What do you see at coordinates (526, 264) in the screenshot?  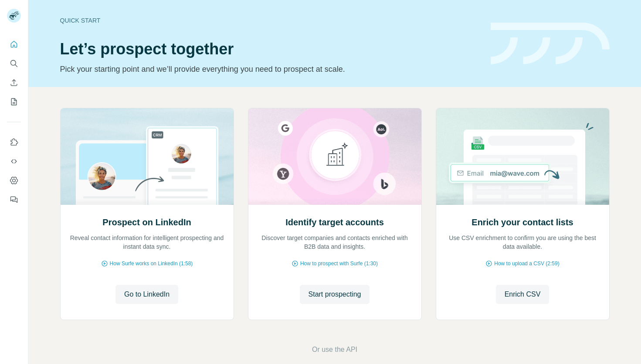 I see `span: How to upload a CSV (2:59)` at bounding box center [526, 264].